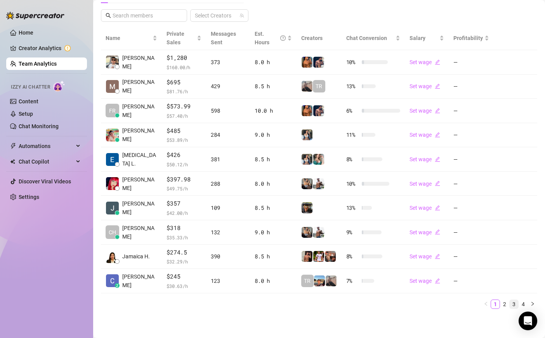 Image resolution: width=545 pixels, height=338 pixels. What do you see at coordinates (13, 146) in the screenshot?
I see `span: thunderbolt` at bounding box center [13, 146].